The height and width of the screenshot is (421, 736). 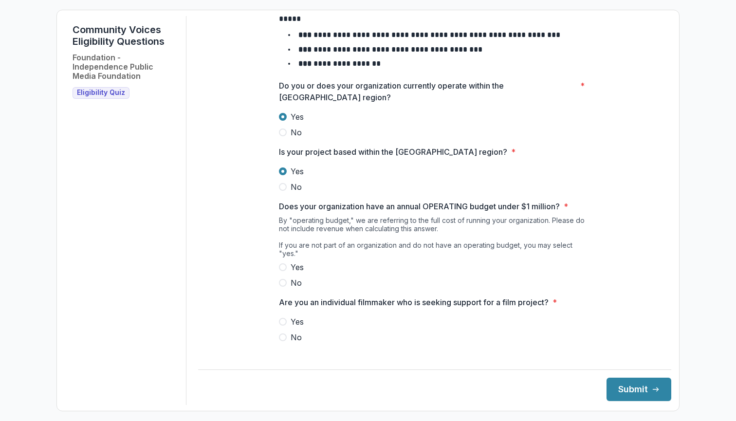 What do you see at coordinates (419, 206) in the screenshot?
I see `p: Does your organization have an annual OPERATING budget under $1 million?` at bounding box center [419, 206].